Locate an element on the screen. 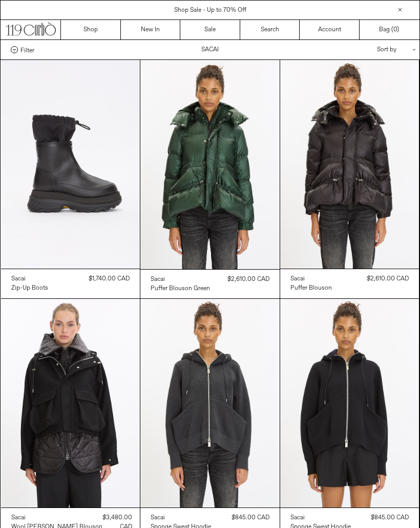 The height and width of the screenshot is (528, 420). a: Search is located at coordinates (270, 30).